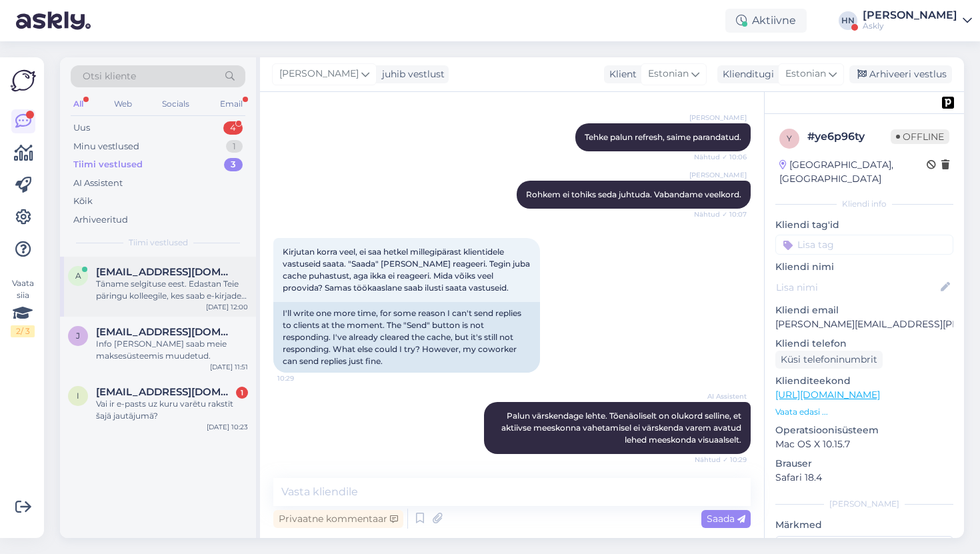  Describe the element at coordinates (233, 128) in the screenshot. I see `div: 4` at that location.